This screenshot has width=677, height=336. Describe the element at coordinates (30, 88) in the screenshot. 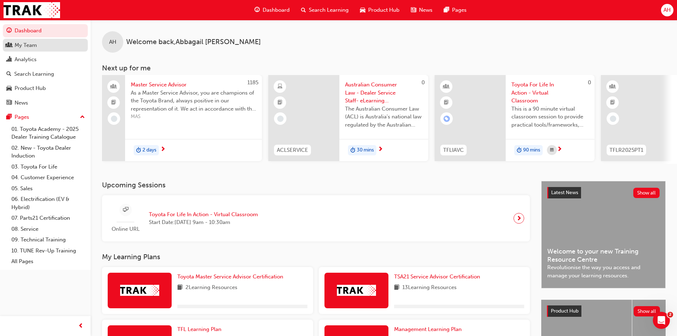

I see `div: Product Hub` at that location.